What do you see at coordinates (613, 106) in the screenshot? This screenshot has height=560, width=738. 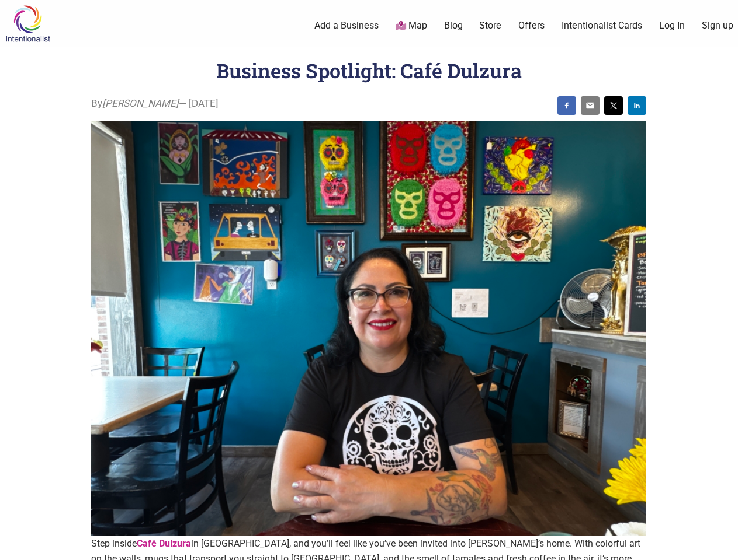 I see `img: twitter sharing button` at bounding box center [613, 106].